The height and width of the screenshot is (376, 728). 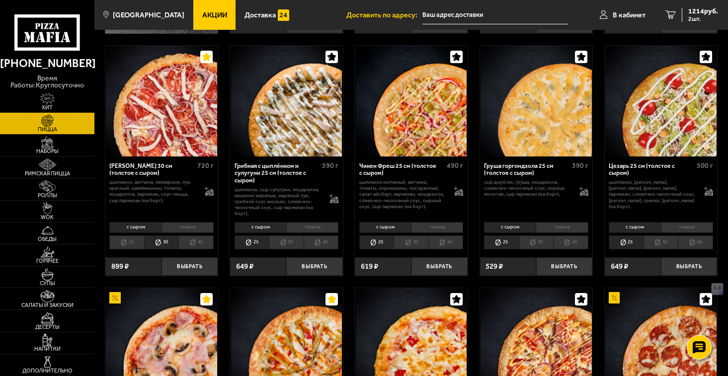 I want to click on p: цыпленок, ветчина, пепперони, лук красный, шампиньоны, томаты, моцарелла, пармезан, соус-пицца, с..., so click(x=153, y=191).